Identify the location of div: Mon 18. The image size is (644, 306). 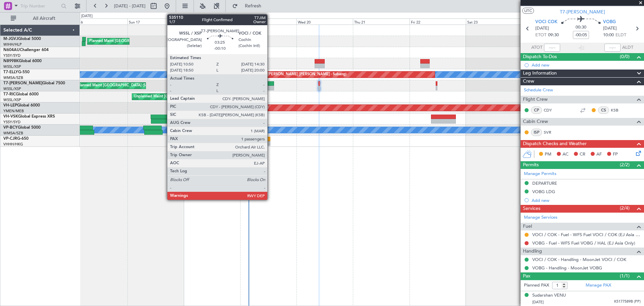
(212, 21).